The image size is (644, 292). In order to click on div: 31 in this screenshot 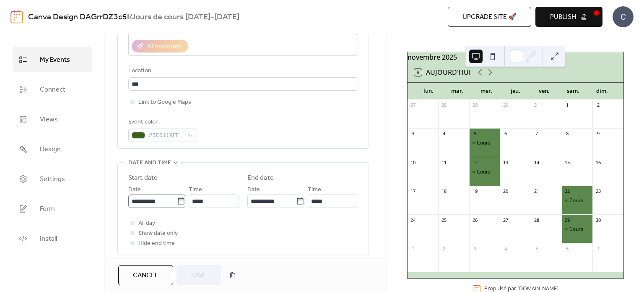, I will do `click(537, 105)`.